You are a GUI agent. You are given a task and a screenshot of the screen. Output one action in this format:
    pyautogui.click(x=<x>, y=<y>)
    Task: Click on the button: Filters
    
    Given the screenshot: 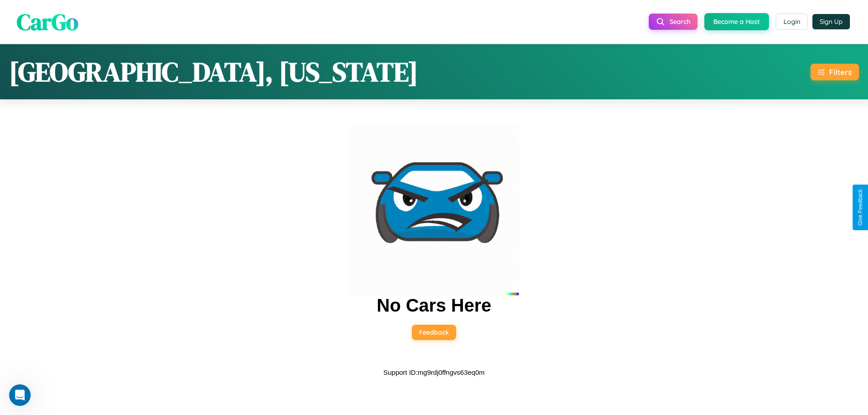 What is the action you would take?
    pyautogui.click(x=835, y=72)
    